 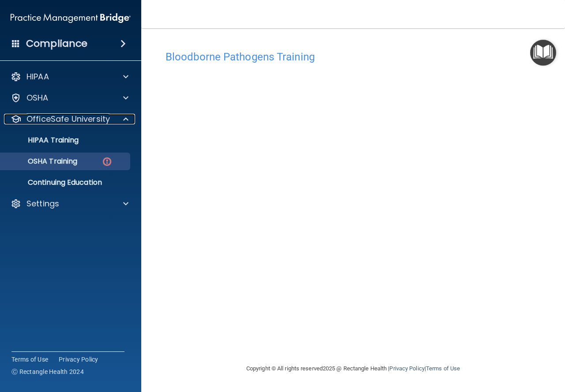 I want to click on a: OfficeSafe University, so click(x=69, y=119).